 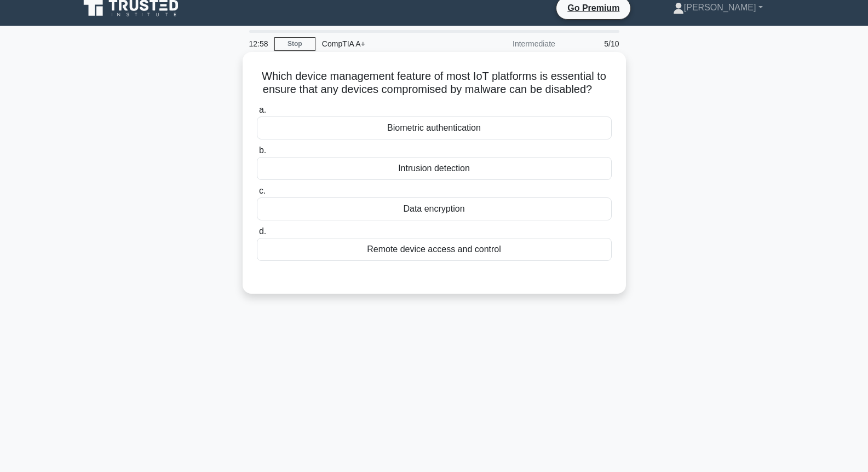 I want to click on div: Data encryption, so click(x=434, y=209).